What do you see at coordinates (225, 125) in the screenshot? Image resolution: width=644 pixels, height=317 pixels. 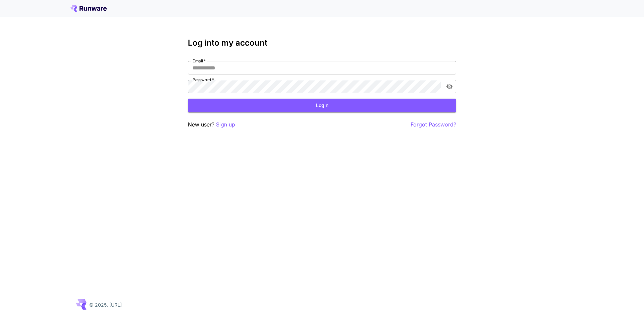 I see `button: Sign up` at bounding box center [225, 125].